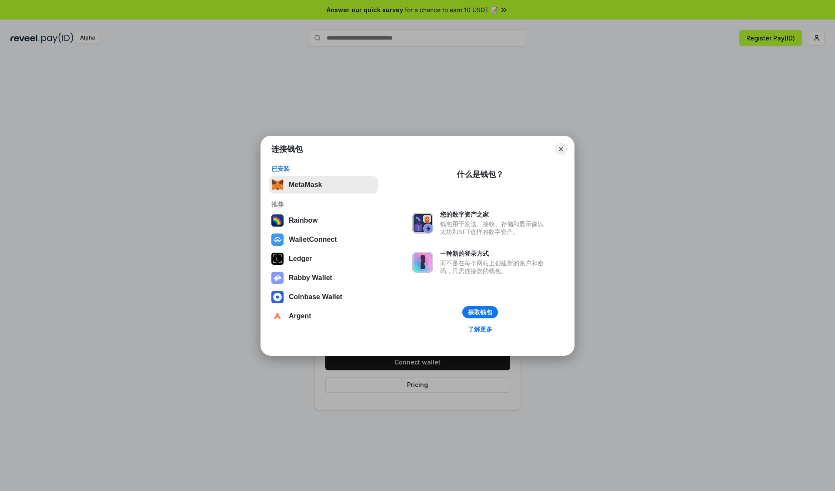 This screenshot has width=835, height=491. I want to click on button: Ledger, so click(323, 259).